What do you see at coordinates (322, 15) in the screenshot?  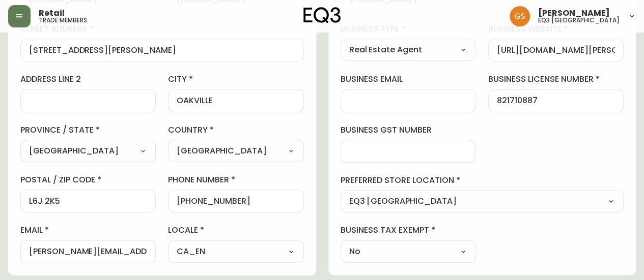 I see `img: logo` at bounding box center [322, 15].